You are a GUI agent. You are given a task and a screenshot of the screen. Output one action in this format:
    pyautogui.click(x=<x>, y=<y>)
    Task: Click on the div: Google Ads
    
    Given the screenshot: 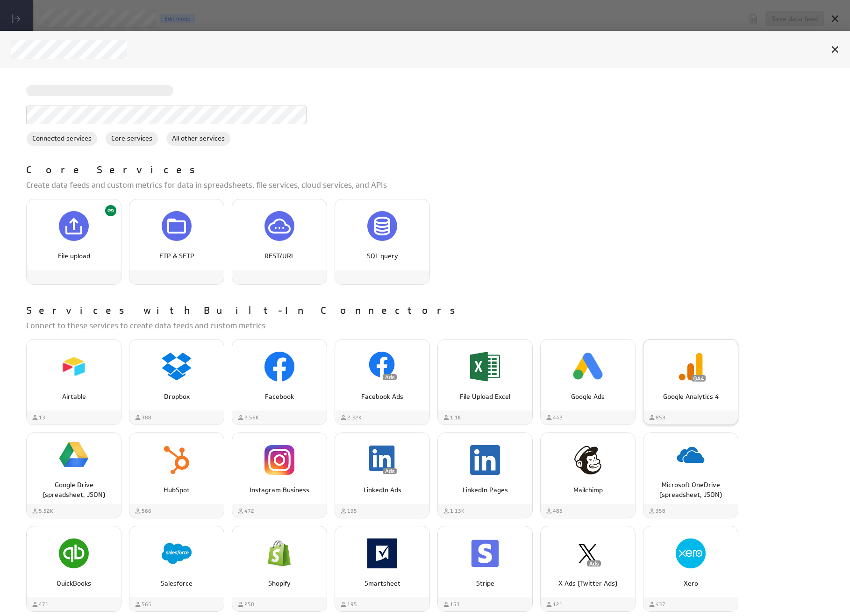 What is the action you would take?
    pyautogui.click(x=588, y=382)
    